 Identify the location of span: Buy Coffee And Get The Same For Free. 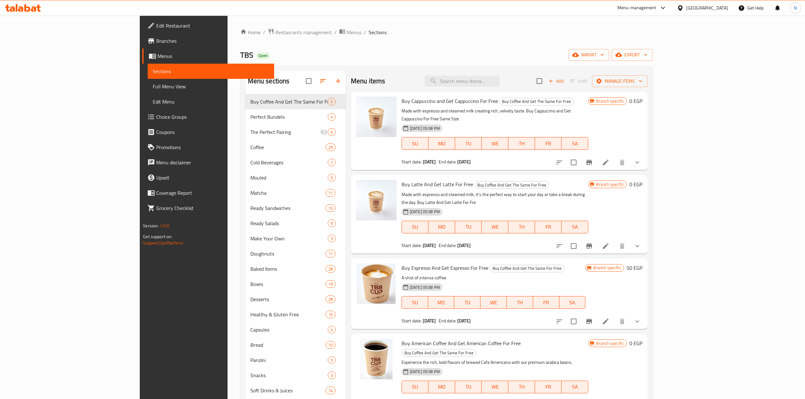
(537, 101).